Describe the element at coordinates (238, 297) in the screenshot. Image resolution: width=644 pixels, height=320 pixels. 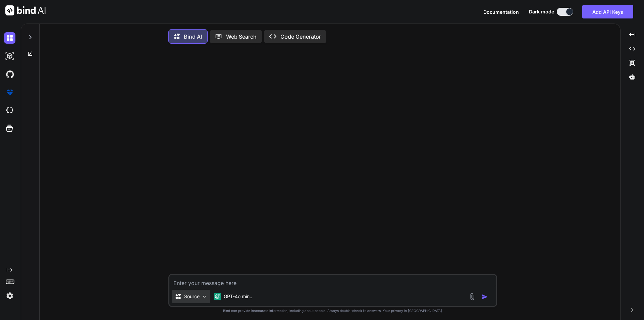
I see `p: GPT-4o min..` at that location.